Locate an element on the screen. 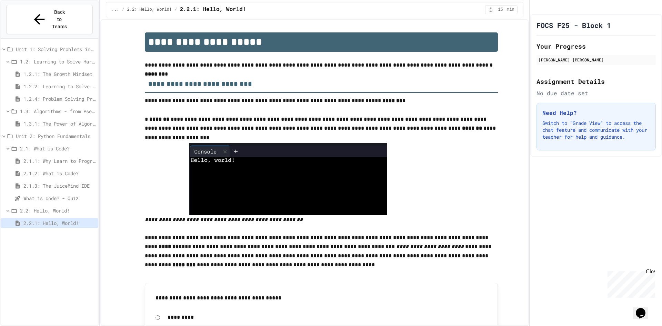 The width and height of the screenshot is (662, 326). h2: Assignment Details is located at coordinates (597, 81).